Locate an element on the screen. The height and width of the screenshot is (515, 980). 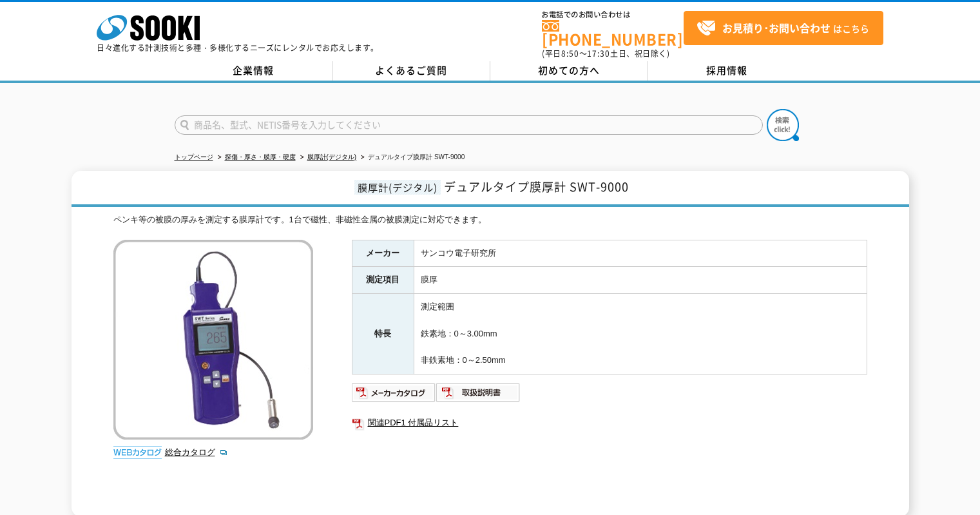
a: 企業情報 is located at coordinates (253, 71).